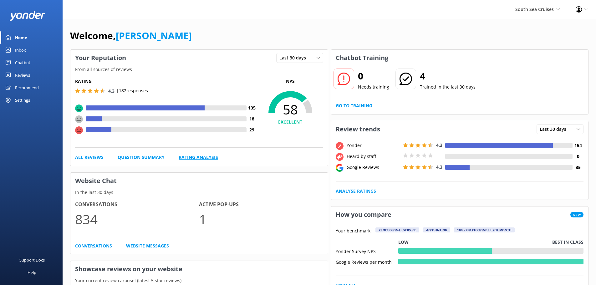 The image size is (596, 285). What do you see at coordinates (141, 157) in the screenshot?
I see `a: Question Summary` at bounding box center [141, 157].